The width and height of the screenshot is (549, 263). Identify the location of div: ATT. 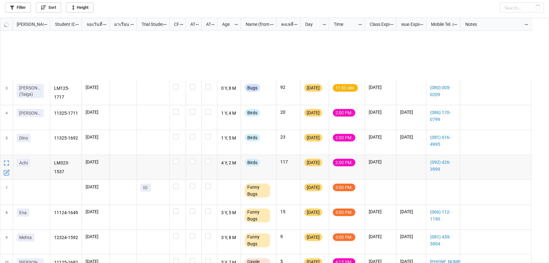
(191, 24).